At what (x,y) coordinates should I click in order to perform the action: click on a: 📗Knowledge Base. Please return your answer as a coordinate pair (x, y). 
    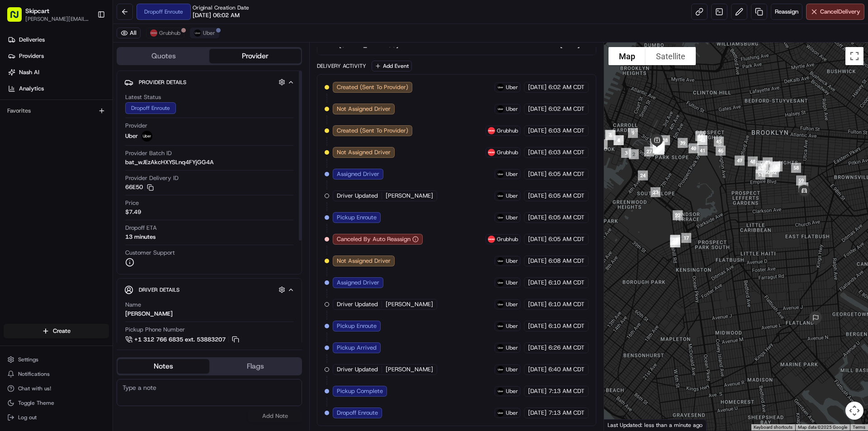
    Looking at the image, I should click on (39, 135).